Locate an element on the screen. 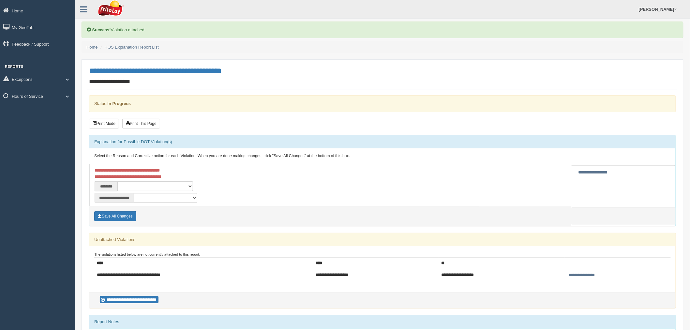 Image resolution: width=690 pixels, height=330 pixels. div: Status: is located at coordinates (383, 103).